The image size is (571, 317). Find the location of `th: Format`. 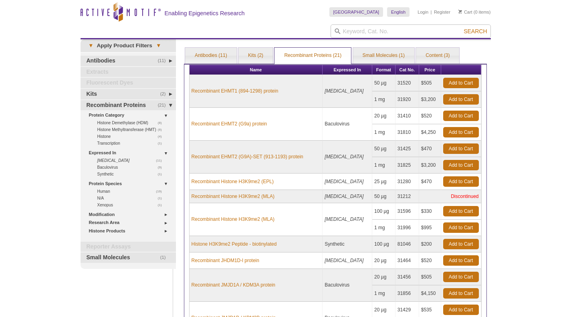

th: Format is located at coordinates (384, 70).